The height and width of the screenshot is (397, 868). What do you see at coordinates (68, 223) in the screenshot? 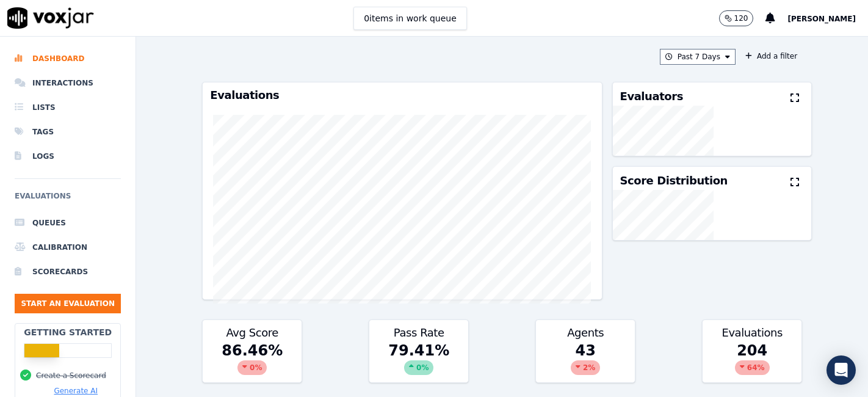
I see `a: Queues` at bounding box center [68, 223].